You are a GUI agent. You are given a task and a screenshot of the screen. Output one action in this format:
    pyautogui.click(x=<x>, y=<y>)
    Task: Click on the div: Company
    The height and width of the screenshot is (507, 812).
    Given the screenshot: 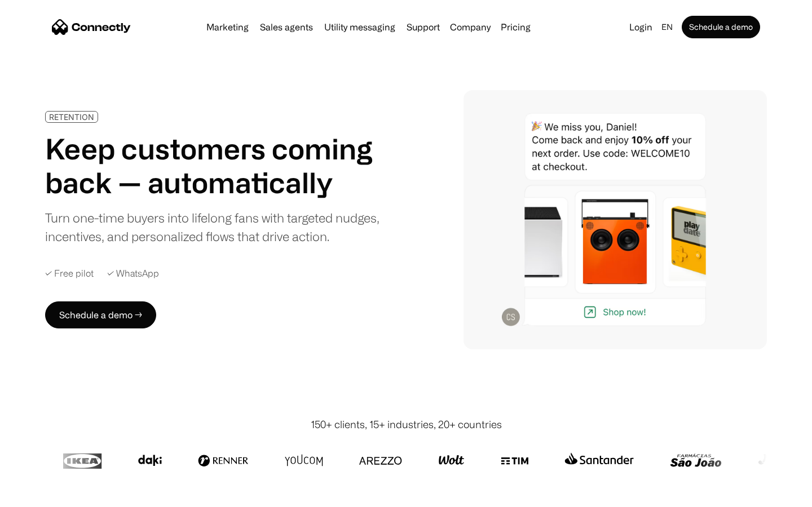 What is the action you would take?
    pyautogui.click(x=470, y=27)
    